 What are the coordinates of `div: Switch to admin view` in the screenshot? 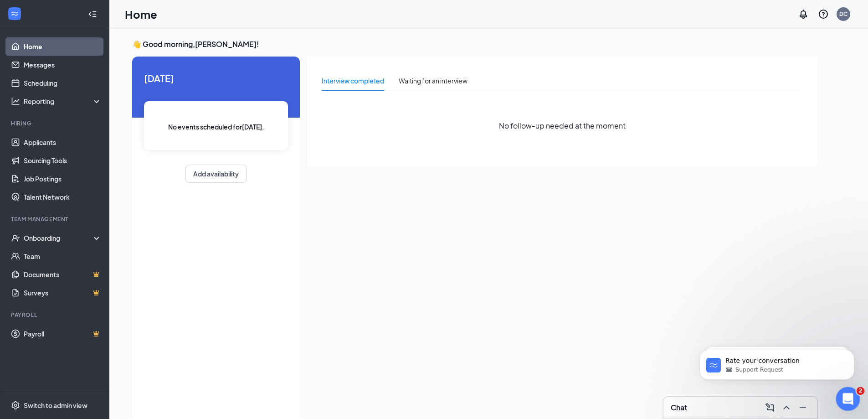 It's located at (56, 405).